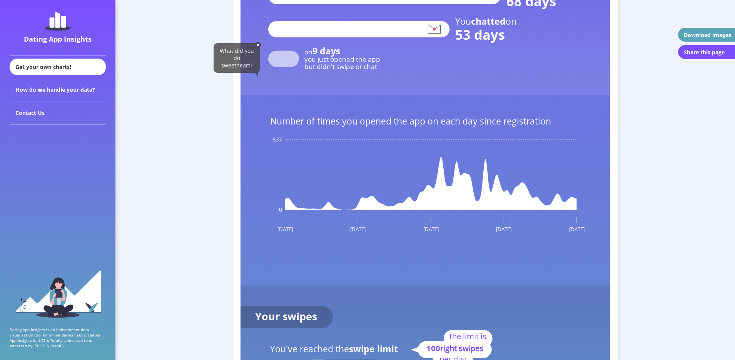 This screenshot has width=735, height=360. What do you see at coordinates (58, 113) in the screenshot?
I see `div: Contact Us` at bounding box center [58, 113].